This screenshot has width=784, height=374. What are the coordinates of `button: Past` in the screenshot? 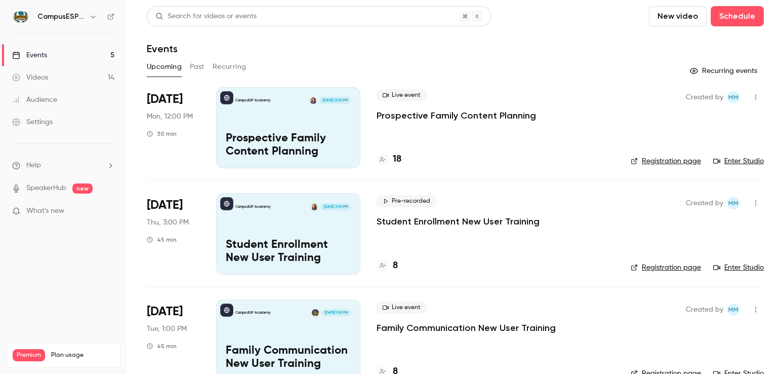 It's located at (197, 67).